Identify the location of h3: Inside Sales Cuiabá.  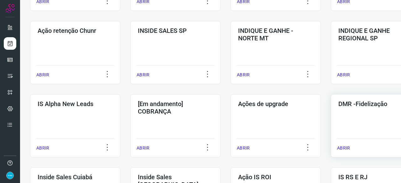
(75, 177).